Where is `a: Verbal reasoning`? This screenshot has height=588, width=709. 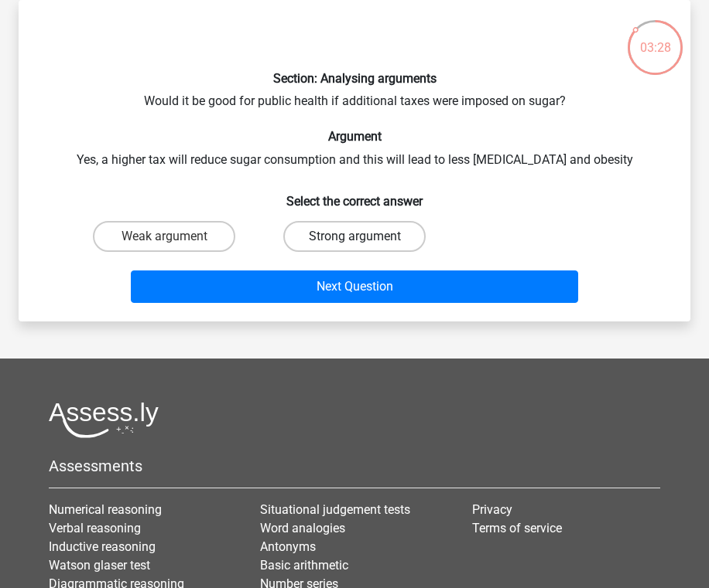 a: Verbal reasoning is located at coordinates (95, 528).